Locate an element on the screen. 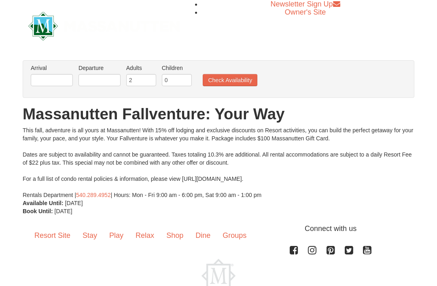  a: Groups is located at coordinates (234, 236).